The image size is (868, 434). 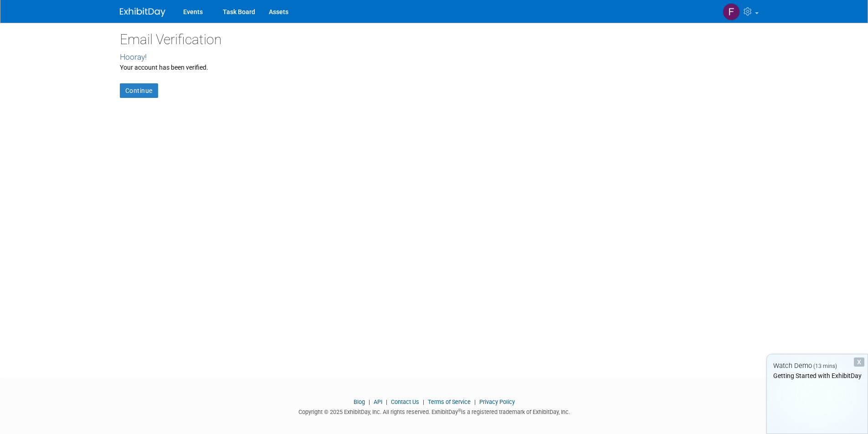 I want to click on h2: Email Verification, so click(x=434, y=39).